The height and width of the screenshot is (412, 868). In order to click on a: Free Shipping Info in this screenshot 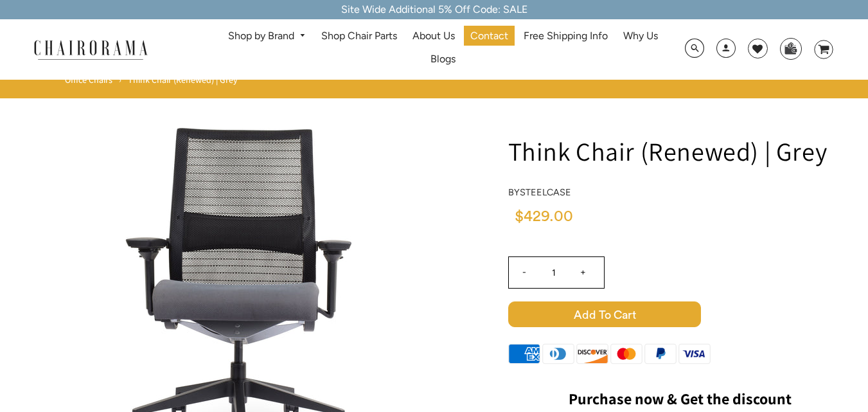, I will do `click(565, 36)`.